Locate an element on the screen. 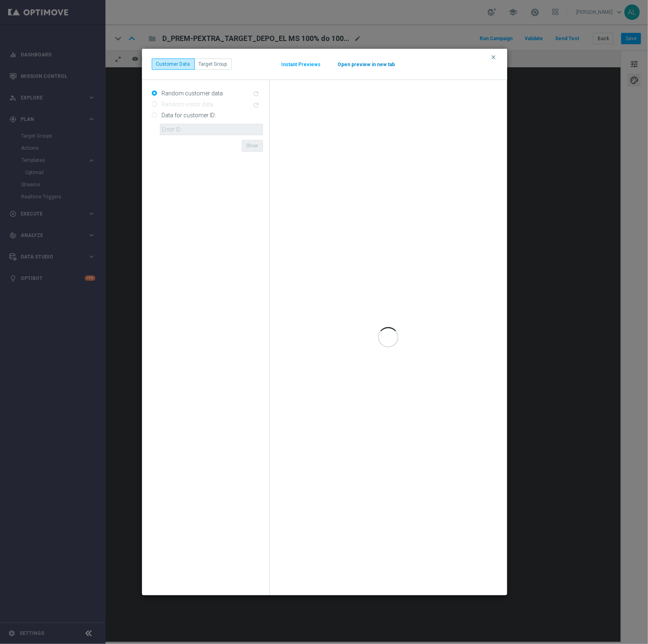 This screenshot has width=648, height=644. button: Customer Data is located at coordinates (174, 64).